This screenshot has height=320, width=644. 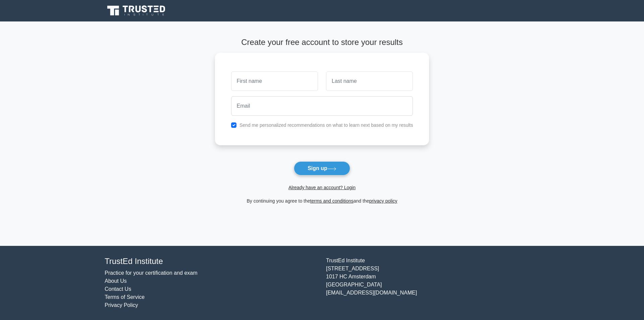 I want to click on a: Privacy Policy, so click(x=121, y=305).